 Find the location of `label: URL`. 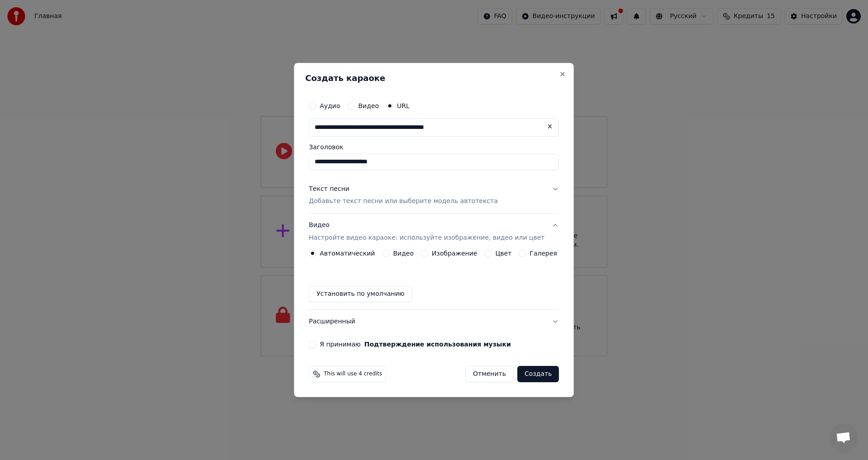

label: URL is located at coordinates (403, 106).